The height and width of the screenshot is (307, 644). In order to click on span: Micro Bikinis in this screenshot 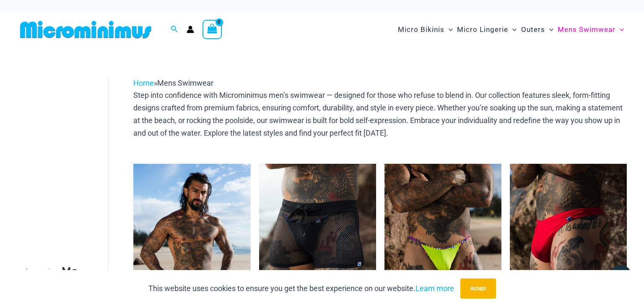, I will do `click(421, 29)`.